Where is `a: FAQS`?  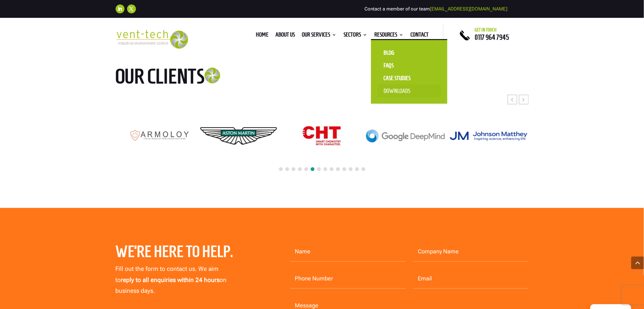 a: FAQS is located at coordinates (409, 66).